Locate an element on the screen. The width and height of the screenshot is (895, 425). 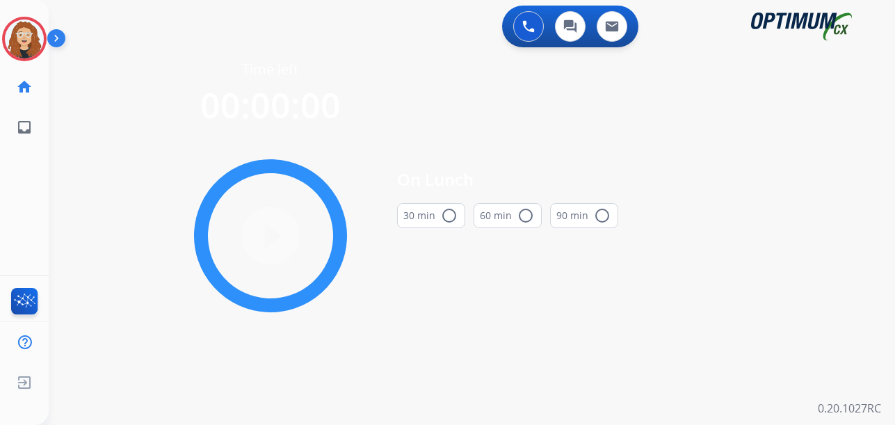
mat-icon: inbox is located at coordinates (24, 127).